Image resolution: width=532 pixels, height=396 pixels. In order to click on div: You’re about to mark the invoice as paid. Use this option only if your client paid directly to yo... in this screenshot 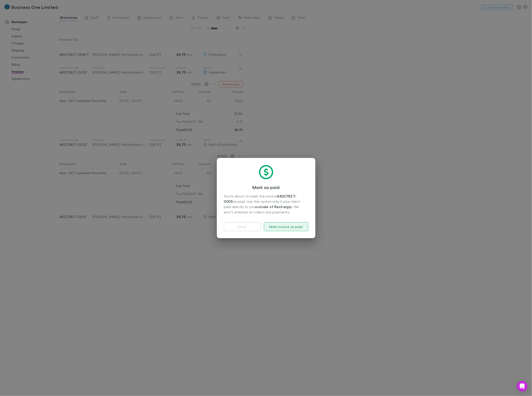, I will do `click(266, 205)`.